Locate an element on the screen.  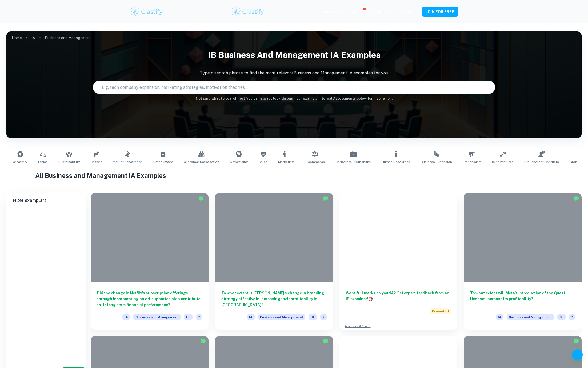
p: Review is located at coordinates (358, 12).